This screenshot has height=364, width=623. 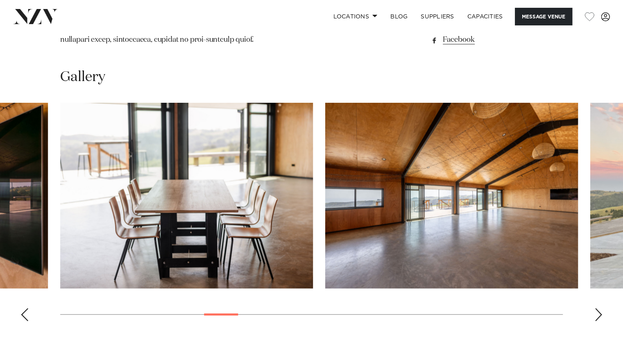 What do you see at coordinates (451, 195) in the screenshot?
I see `swiper-slide: 10 / 28` at bounding box center [451, 195].